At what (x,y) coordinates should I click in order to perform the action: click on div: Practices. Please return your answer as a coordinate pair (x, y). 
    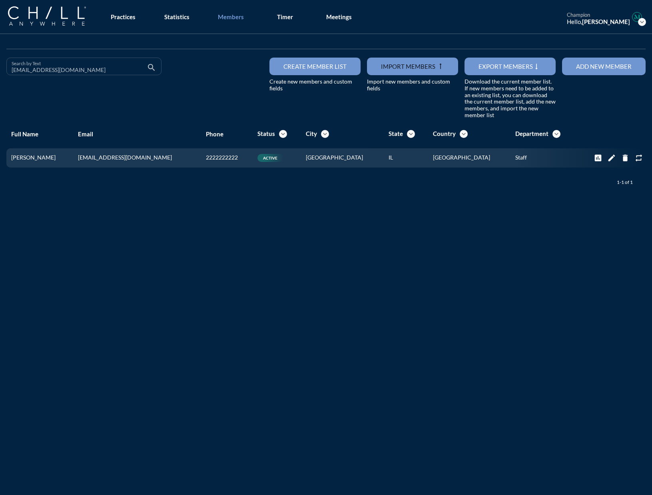
    Looking at the image, I should click on (123, 17).